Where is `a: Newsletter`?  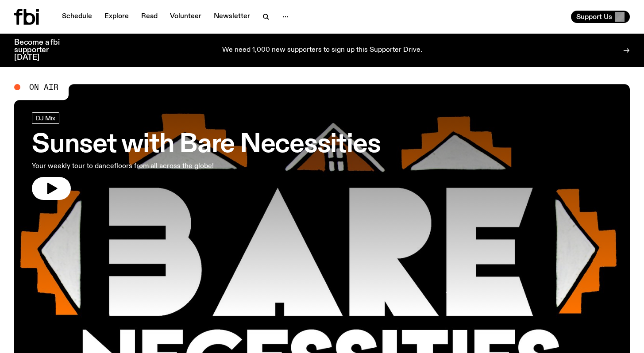 a: Newsletter is located at coordinates (232, 17).